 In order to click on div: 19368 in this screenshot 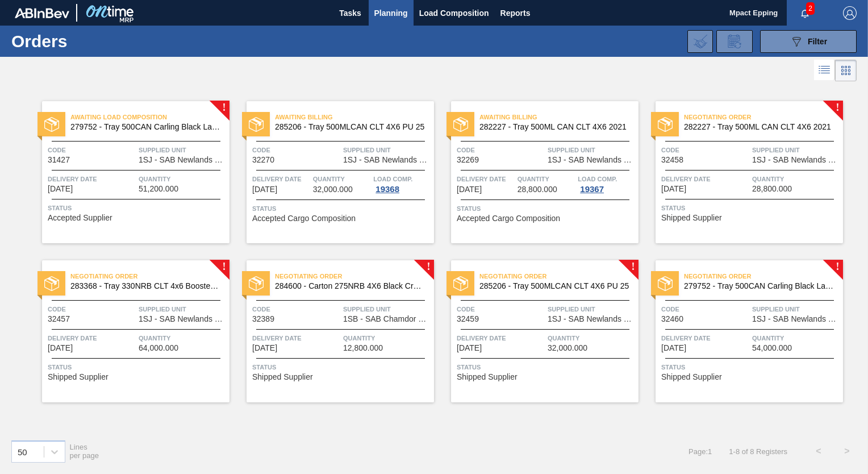, I will do `click(388, 189)`.